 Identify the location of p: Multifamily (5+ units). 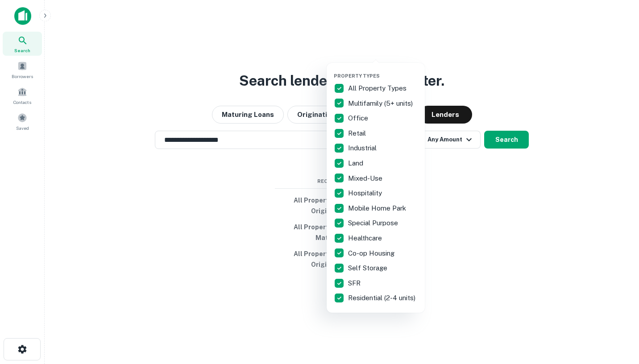
(381, 104).